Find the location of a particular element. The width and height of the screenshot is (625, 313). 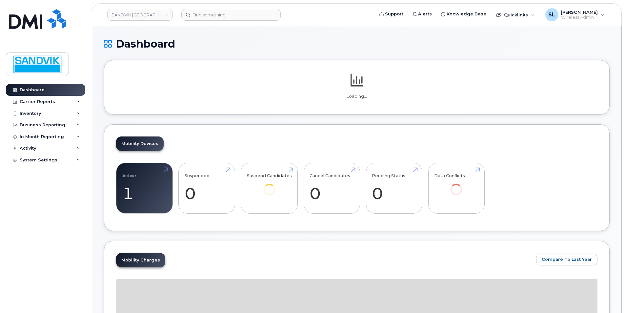

a: Mobility Devices is located at coordinates (140, 144).